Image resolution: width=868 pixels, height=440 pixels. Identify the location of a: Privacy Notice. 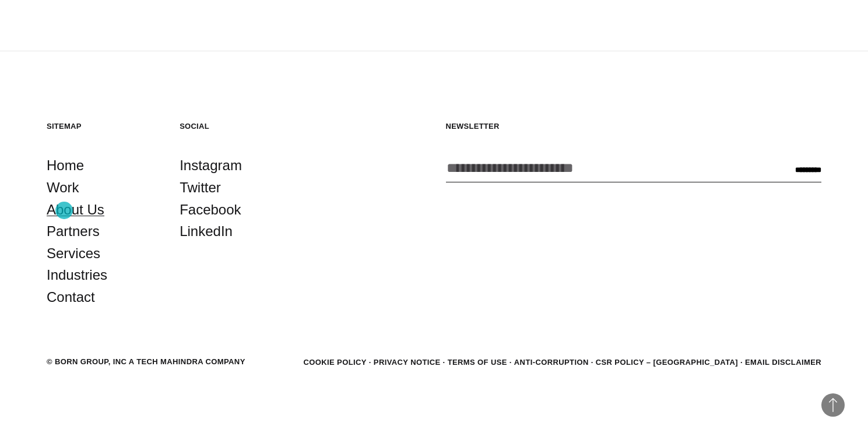
(407, 362).